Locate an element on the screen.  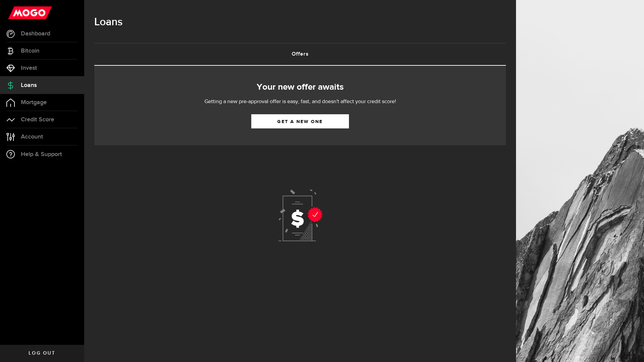
a: Offers is located at coordinates (300, 54).